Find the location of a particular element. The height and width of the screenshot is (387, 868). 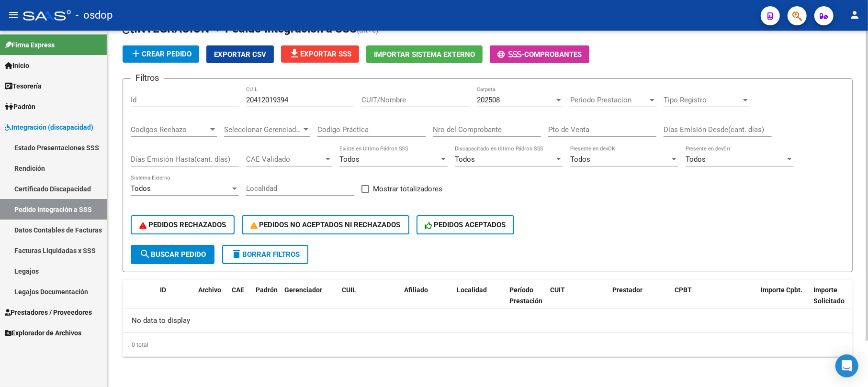

button: Crear Pedido is located at coordinates (161, 54).